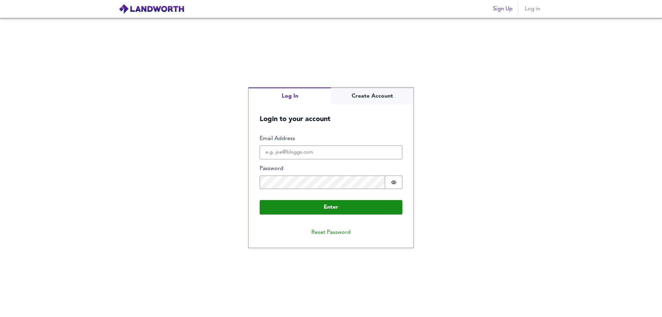 This screenshot has height=317, width=662. What do you see at coordinates (151, 9) in the screenshot?
I see `img: logo` at bounding box center [151, 9].